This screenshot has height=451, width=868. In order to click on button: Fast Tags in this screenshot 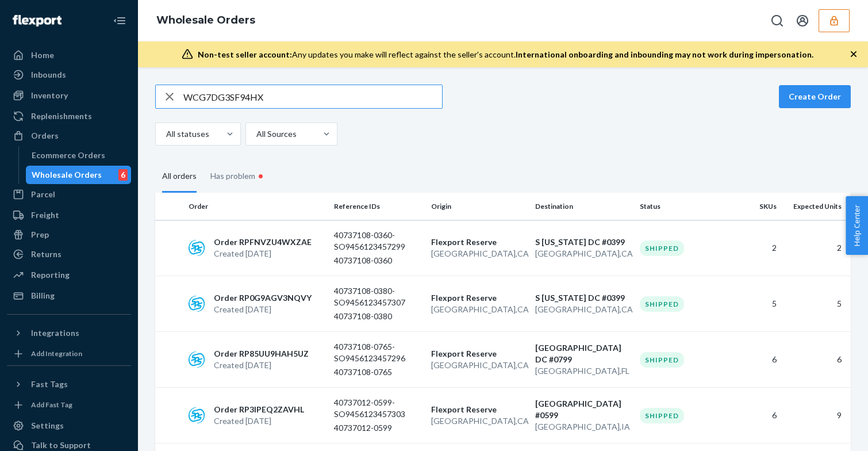, I will do `click(69, 384)`.